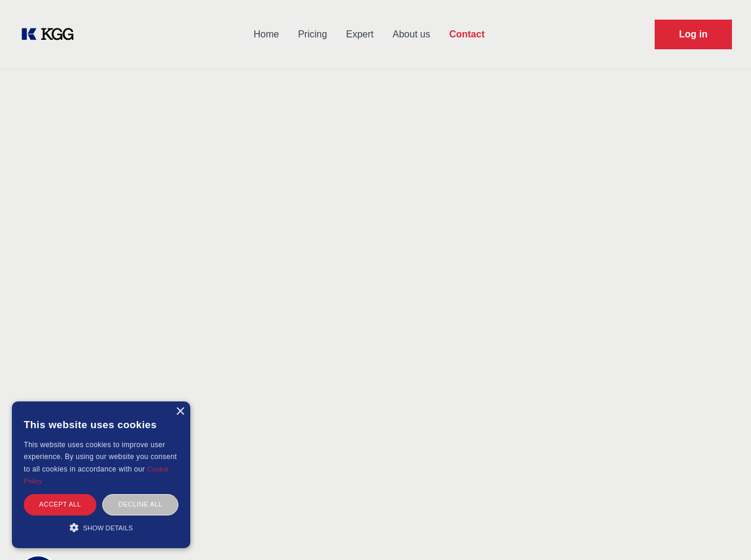  Describe the element at coordinates (411, 35) in the screenshot. I see `a: About us` at that location.